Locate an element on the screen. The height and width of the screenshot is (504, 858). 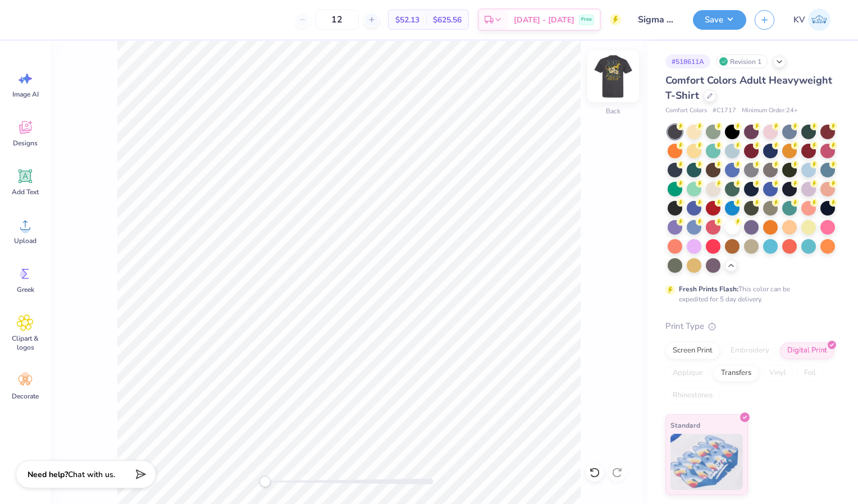
span: # C1717 is located at coordinates (724, 111).